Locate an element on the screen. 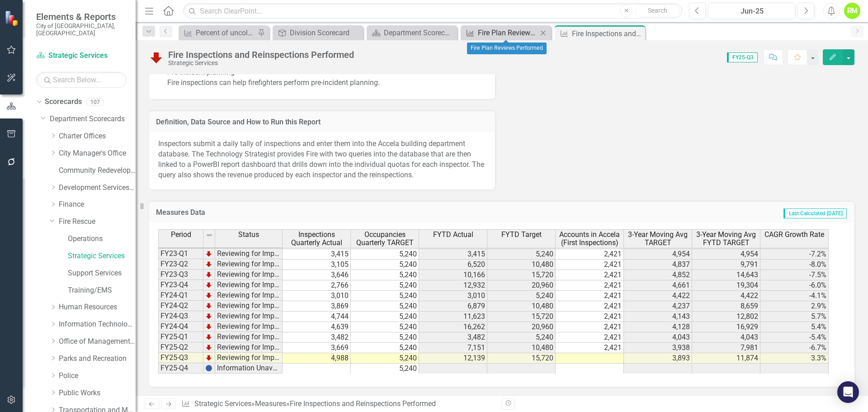  td: 19,304 is located at coordinates (726, 285).